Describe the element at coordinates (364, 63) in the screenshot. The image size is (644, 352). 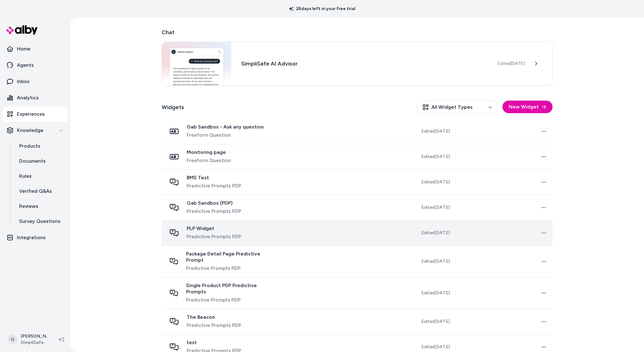
I see `h3: SimpliSafe AI Advisor` at that location.